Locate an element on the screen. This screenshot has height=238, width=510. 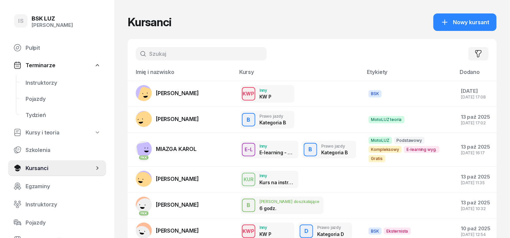
span: Nowy kursant is located at coordinates (471, 22).